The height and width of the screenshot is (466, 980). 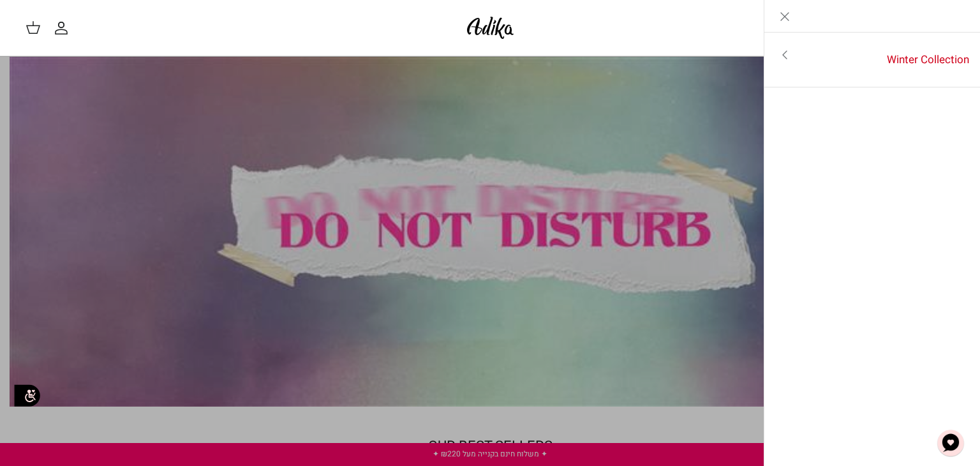 What do you see at coordinates (951, 443) in the screenshot?
I see `button: צ'אט` at bounding box center [951, 443].